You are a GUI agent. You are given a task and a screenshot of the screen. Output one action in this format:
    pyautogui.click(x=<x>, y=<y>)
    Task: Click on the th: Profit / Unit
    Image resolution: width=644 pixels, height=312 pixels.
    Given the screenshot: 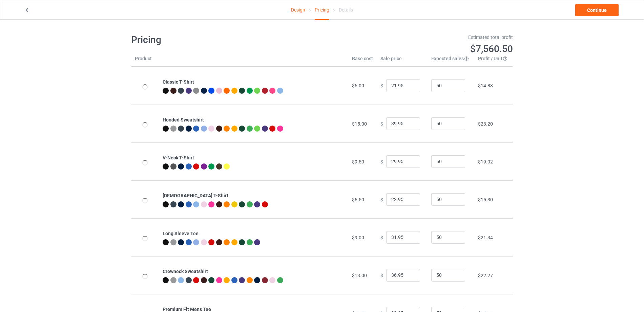 What is the action you would take?
    pyautogui.click(x=494, y=61)
    